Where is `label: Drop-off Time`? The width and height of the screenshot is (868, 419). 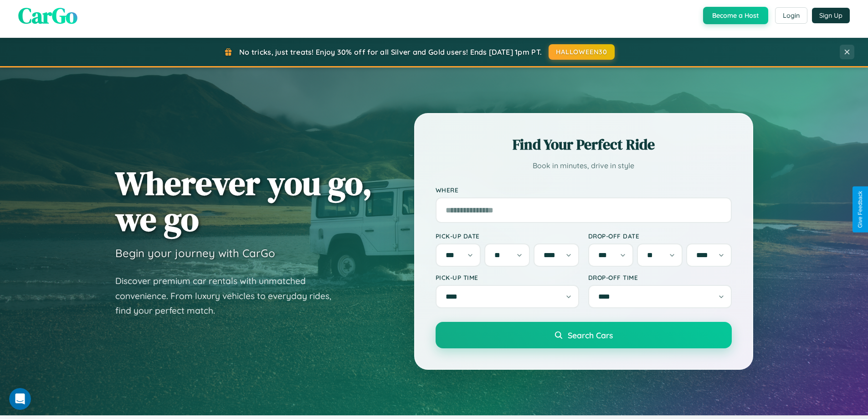
label: Drop-off Time is located at coordinates (660, 277).